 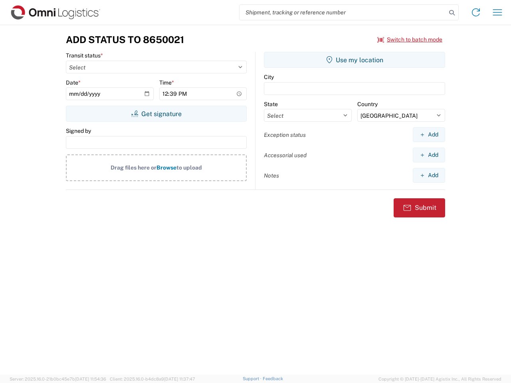 What do you see at coordinates (78, 131) in the screenshot?
I see `label: Signed by` at bounding box center [78, 131].